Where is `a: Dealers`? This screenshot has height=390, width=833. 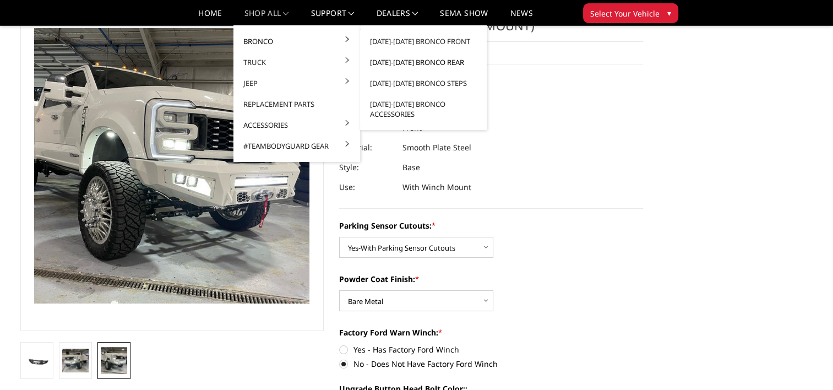 a: Dealers is located at coordinates (397, 17).